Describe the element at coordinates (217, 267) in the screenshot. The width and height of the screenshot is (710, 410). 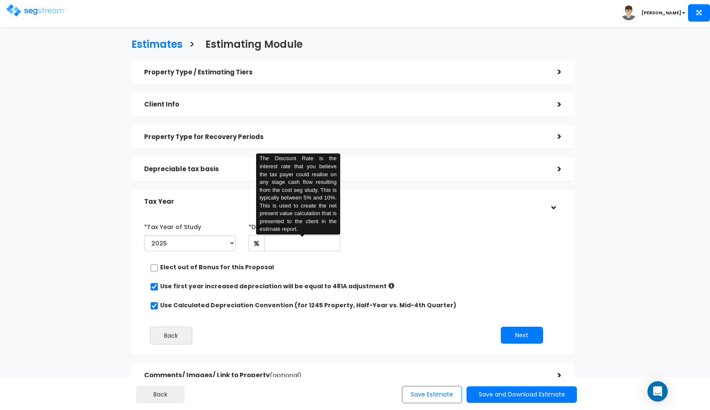
I see `label: Elect out of Bonus for this Proposal` at that location.